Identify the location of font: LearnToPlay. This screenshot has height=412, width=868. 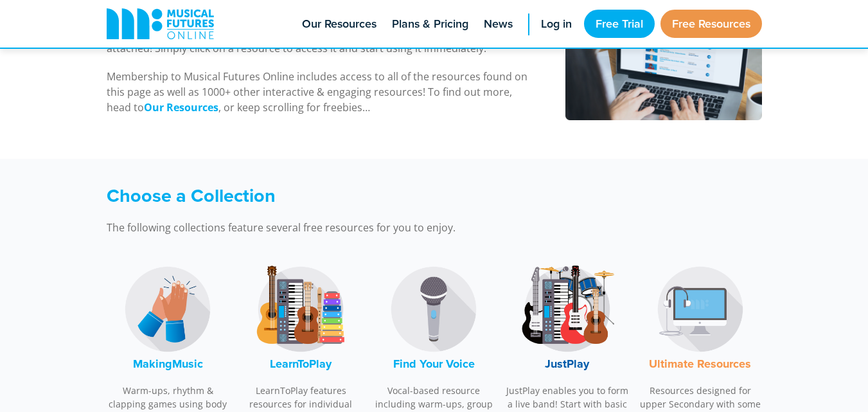
(300, 364).